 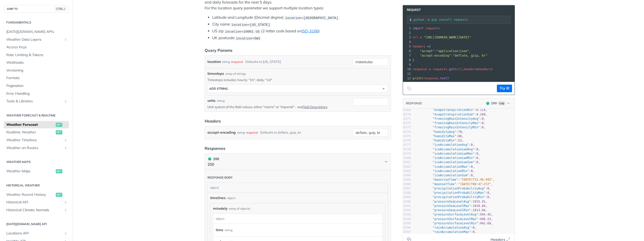 I want to click on div: 6385, so click(x=407, y=180).